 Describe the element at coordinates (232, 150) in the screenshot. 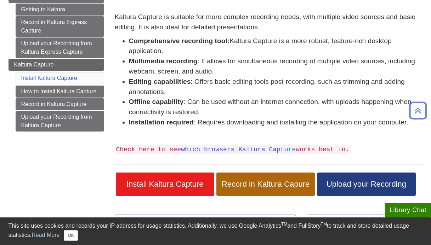

I see `code: Check here to see works best in.` at that location.